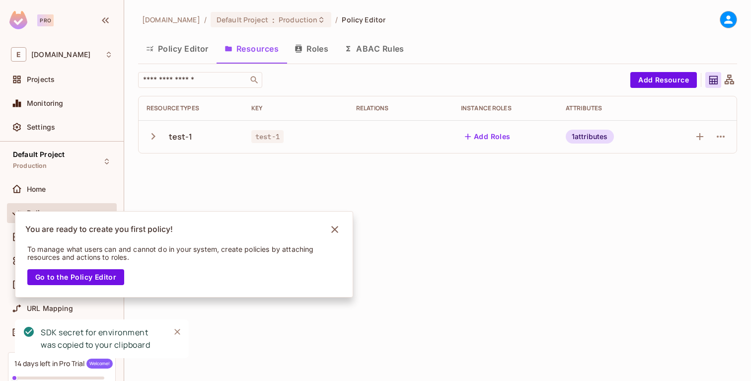 This screenshot has height=381, width=751. Describe the element at coordinates (487, 137) in the screenshot. I see `button: Add Roles` at that location.